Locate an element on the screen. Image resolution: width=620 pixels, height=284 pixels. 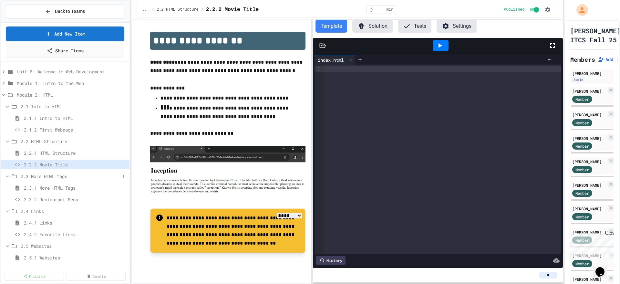
a: Add New Item is located at coordinates (65, 34).